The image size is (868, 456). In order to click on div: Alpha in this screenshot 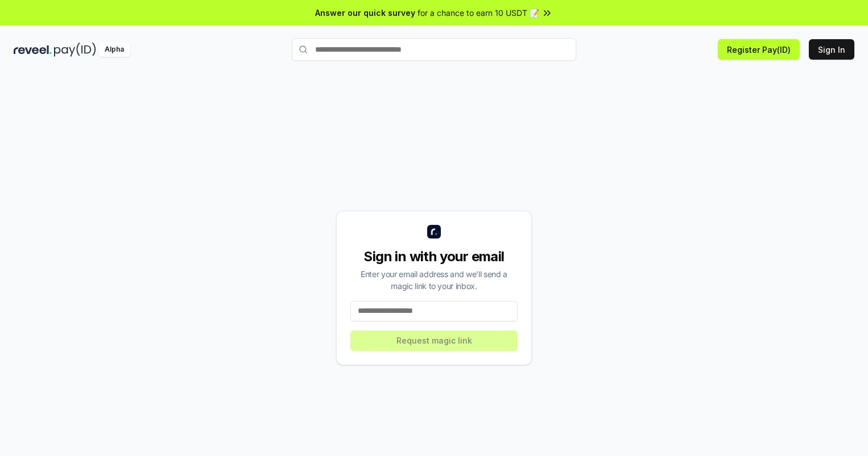, I will do `click(115, 49)`.